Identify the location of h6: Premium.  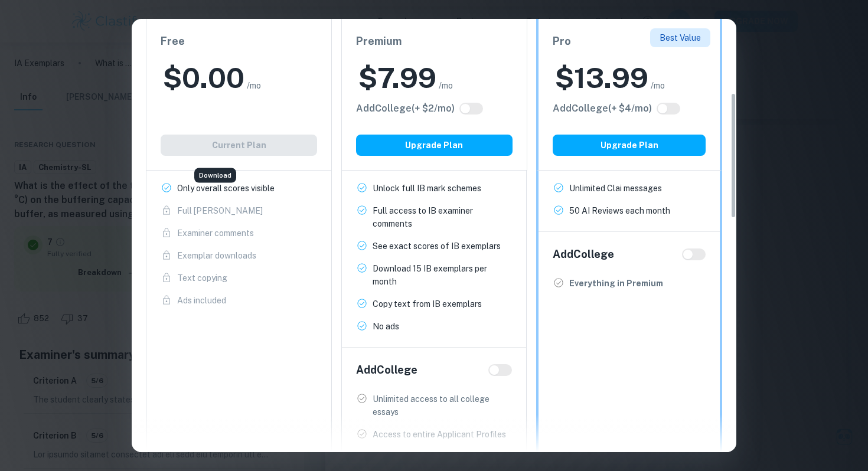
(434, 42).